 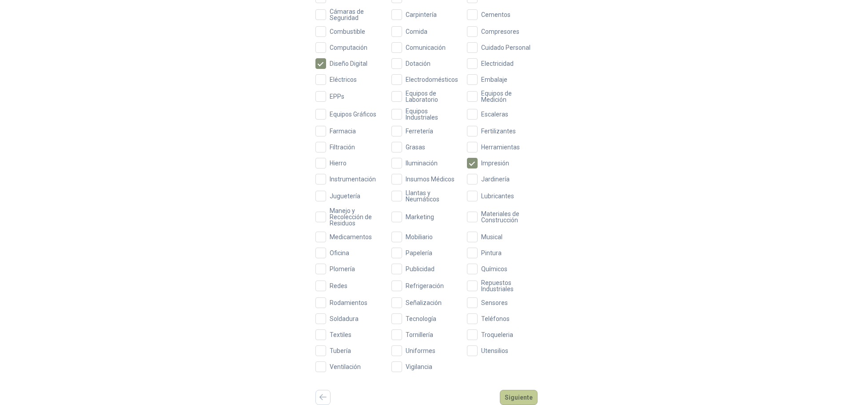 I want to click on span: Pintura, so click(x=491, y=253).